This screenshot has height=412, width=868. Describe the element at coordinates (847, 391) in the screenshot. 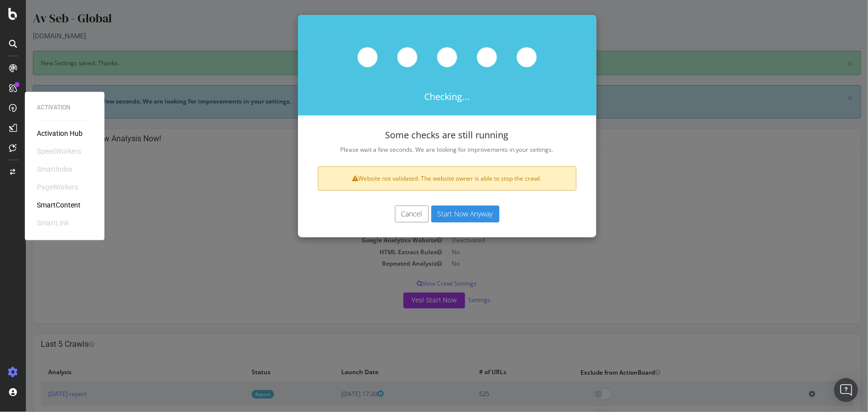

I see `div: Open Intercom Messenger` at that location.